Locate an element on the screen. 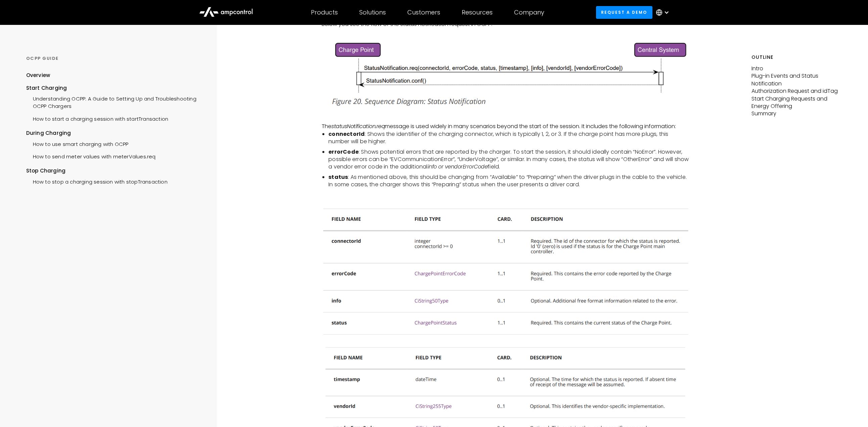  div: Resources is located at coordinates (477, 12).